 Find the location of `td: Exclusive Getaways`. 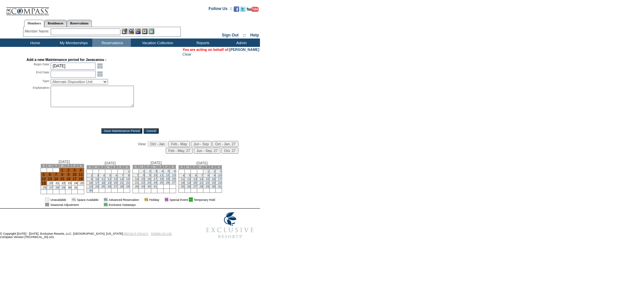

td: Exclusive Getaways is located at coordinates (124, 205).